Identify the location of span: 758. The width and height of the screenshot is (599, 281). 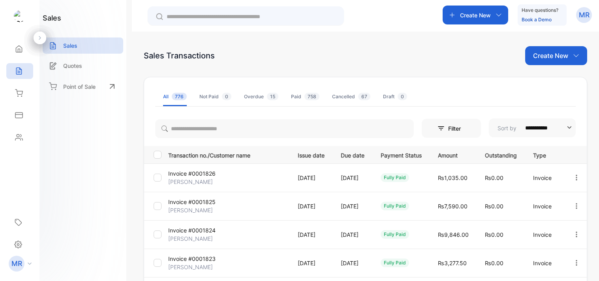
(312, 96).